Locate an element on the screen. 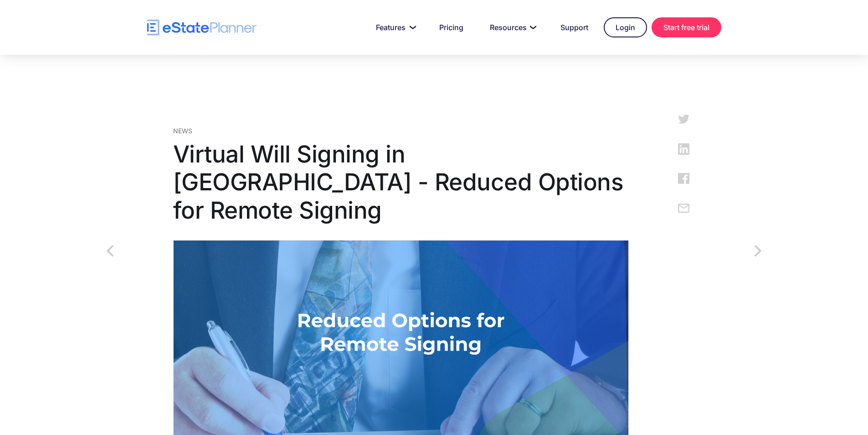 This screenshot has height=435, width=868. div: News is located at coordinates (401, 131).